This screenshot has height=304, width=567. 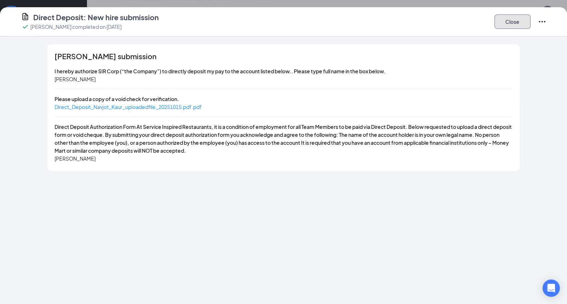 I want to click on h4: Direct Deposit: New hire submission, so click(x=96, y=17).